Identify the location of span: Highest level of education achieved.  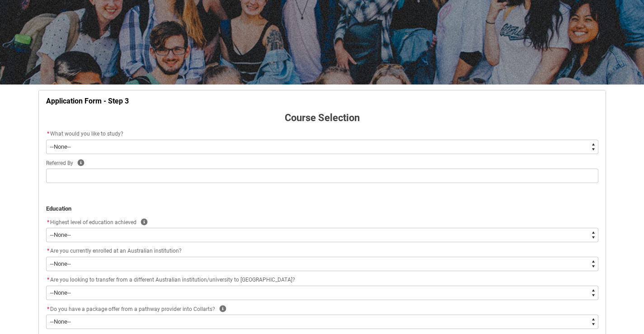
(93, 222).